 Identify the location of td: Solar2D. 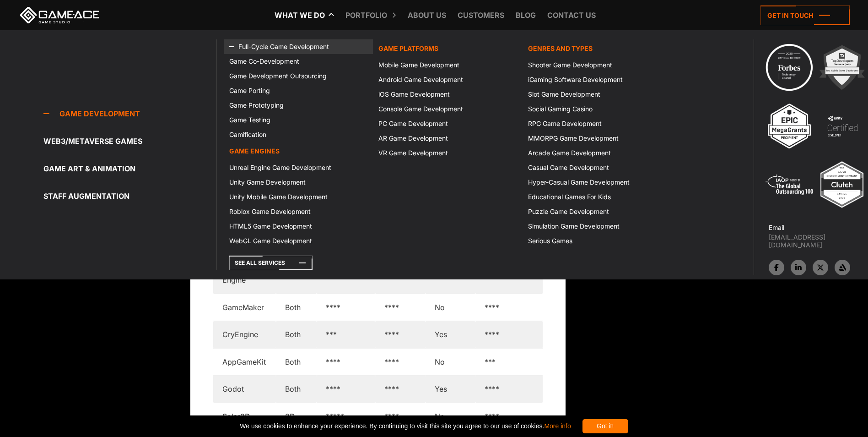
(244, 416).